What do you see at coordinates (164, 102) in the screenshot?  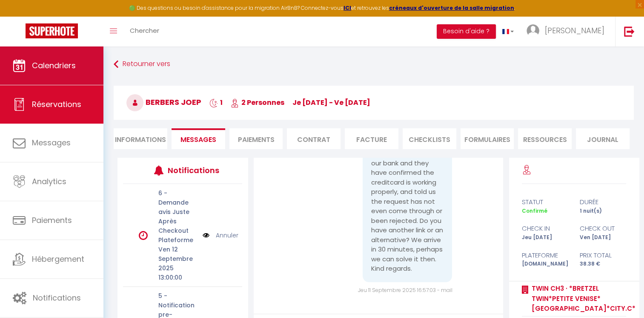 I see `span: Berbers Joep` at bounding box center [164, 102].